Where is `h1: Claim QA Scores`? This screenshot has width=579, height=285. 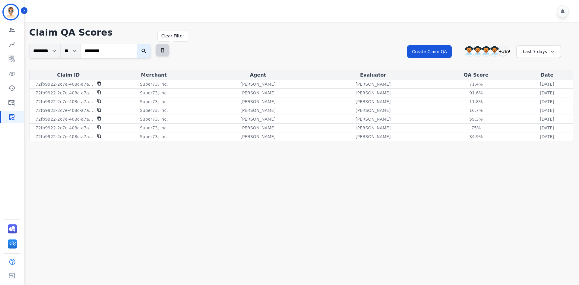
h1: Claim QA Scores is located at coordinates (301, 33).